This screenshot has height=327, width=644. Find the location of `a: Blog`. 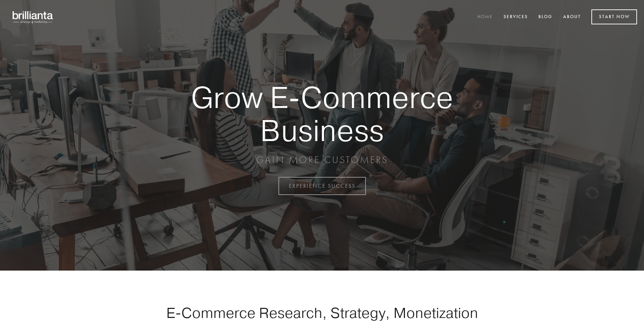

a: Blog is located at coordinates (545, 17).